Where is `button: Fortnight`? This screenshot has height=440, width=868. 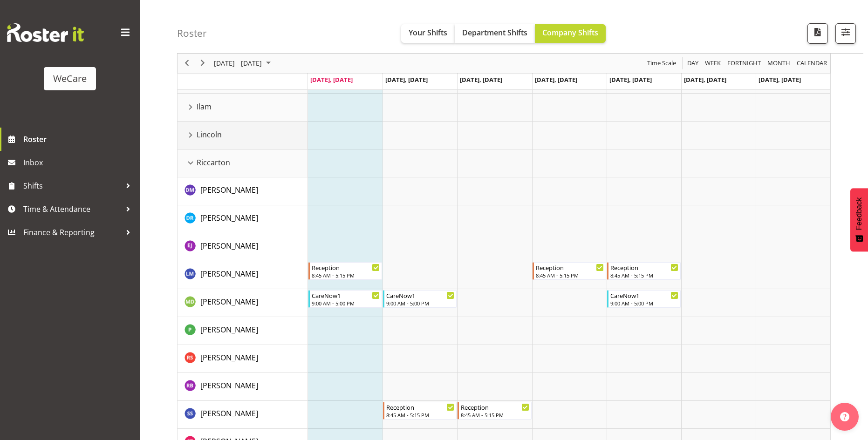
button: Fortnight is located at coordinates (744, 63).